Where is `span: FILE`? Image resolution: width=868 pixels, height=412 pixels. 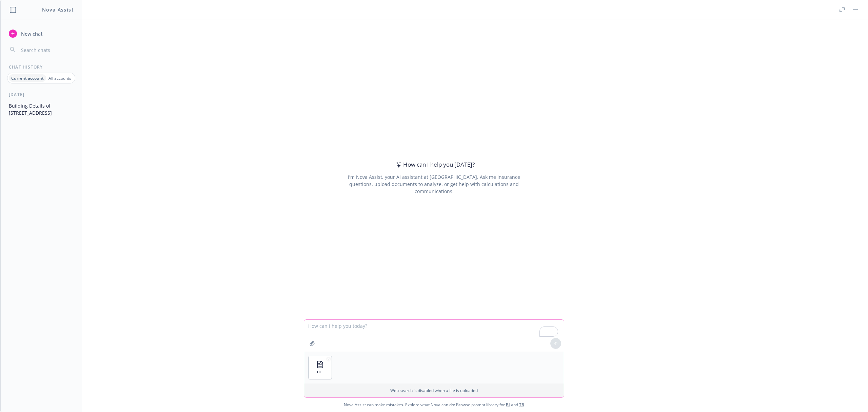 span: FILE is located at coordinates (320, 372).